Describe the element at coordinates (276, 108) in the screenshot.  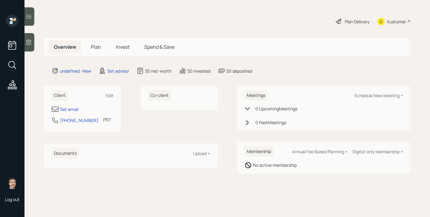
I see `div: 0 Upcoming Meeting s` at that location.